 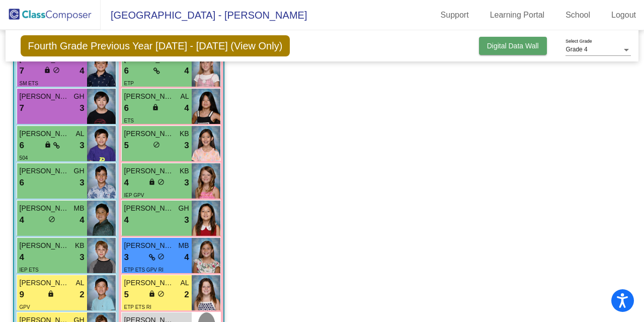 What do you see at coordinates (577, 49) in the screenshot?
I see `span: Grade 4` at bounding box center [577, 49].